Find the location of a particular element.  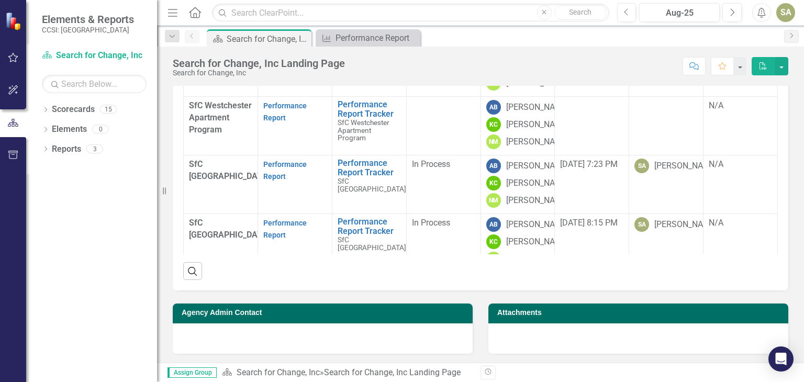

div: Aug-25 is located at coordinates (680, 13).